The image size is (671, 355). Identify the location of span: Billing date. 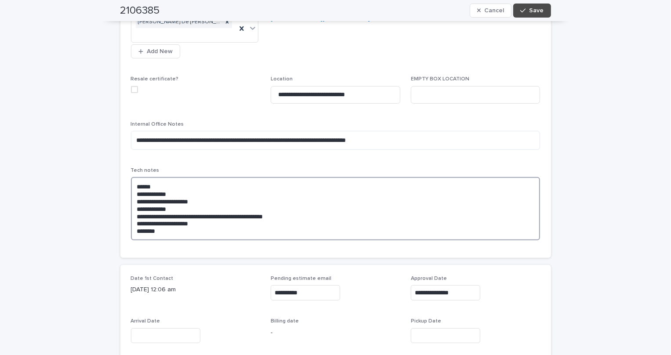
(285, 321).